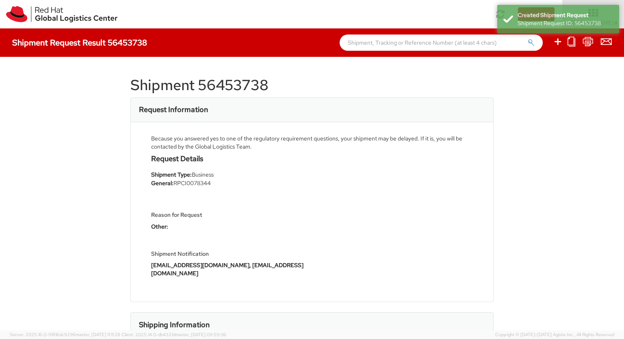 The width and height of the screenshot is (624, 339). I want to click on input: Shipment, Tracking or Reference Number (at least 4 chars), so click(441, 43).